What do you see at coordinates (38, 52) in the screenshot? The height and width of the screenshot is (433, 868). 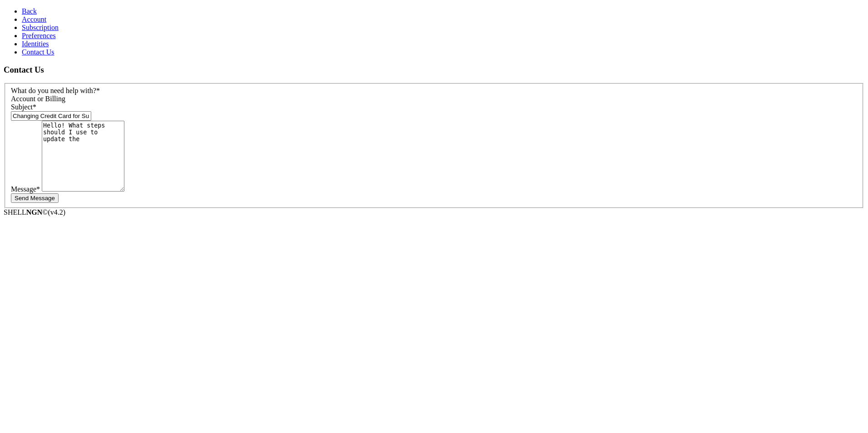 I see `a: Contact Us` at bounding box center [38, 52].